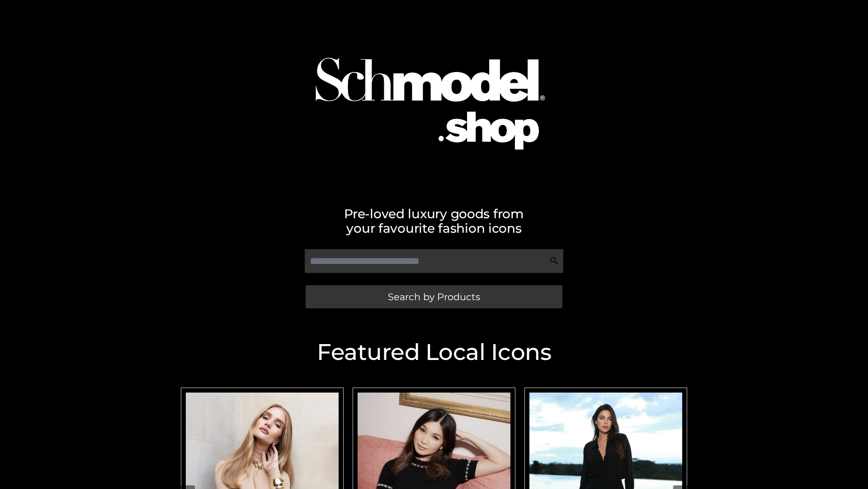 The height and width of the screenshot is (489, 868). I want to click on h2: Featured Local Icons​, so click(434, 352).